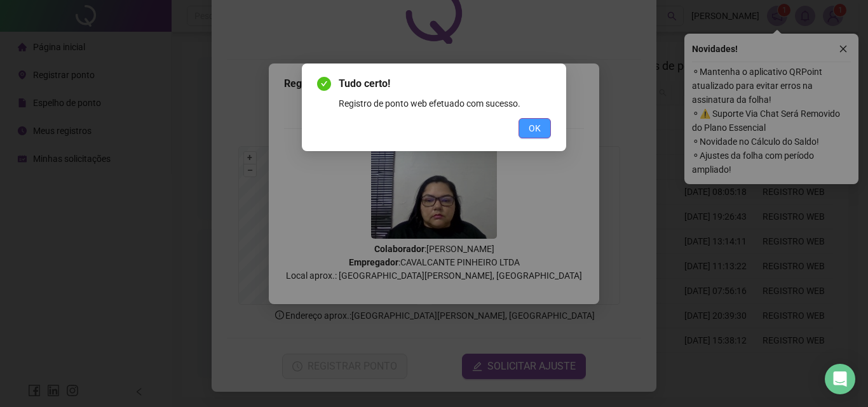  I want to click on span: Tudo certo!, so click(444, 84).